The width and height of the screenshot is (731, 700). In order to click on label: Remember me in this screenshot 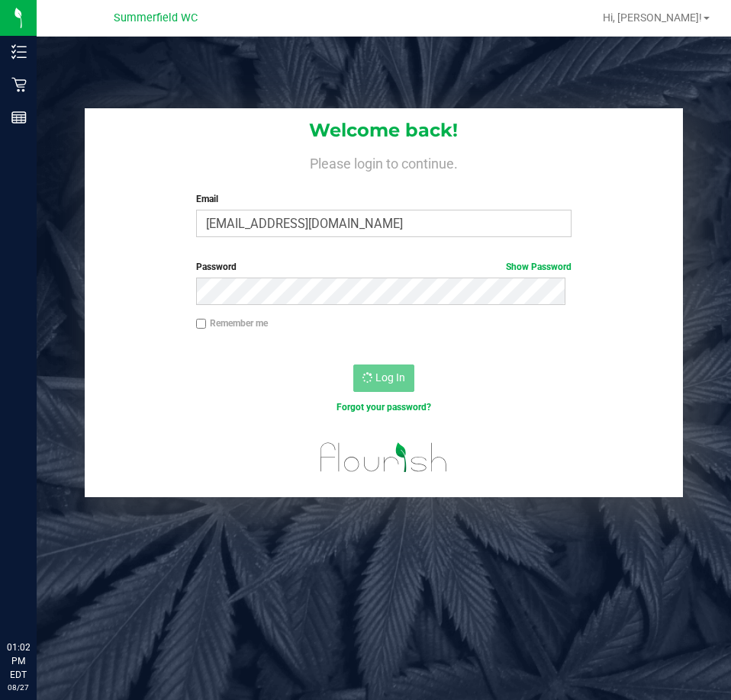, I will do `click(231, 323)`.